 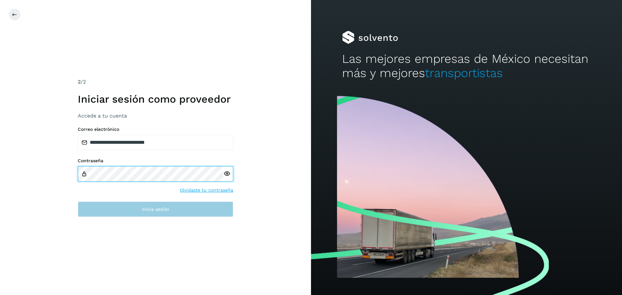 I want to click on span: Inicia sesión, so click(x=156, y=209).